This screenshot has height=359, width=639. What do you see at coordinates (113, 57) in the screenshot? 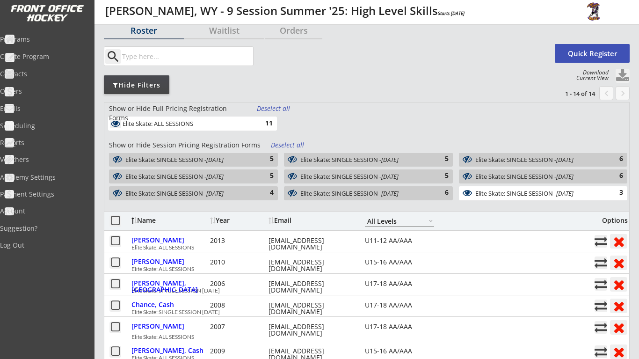
I see `button: search` at bounding box center [113, 57].